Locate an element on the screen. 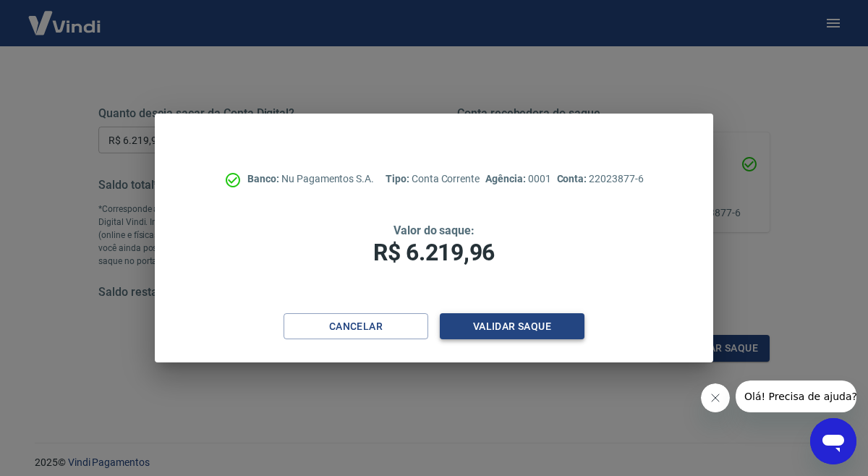 This screenshot has height=476, width=868. p: Conta Corrente is located at coordinates (433, 179).